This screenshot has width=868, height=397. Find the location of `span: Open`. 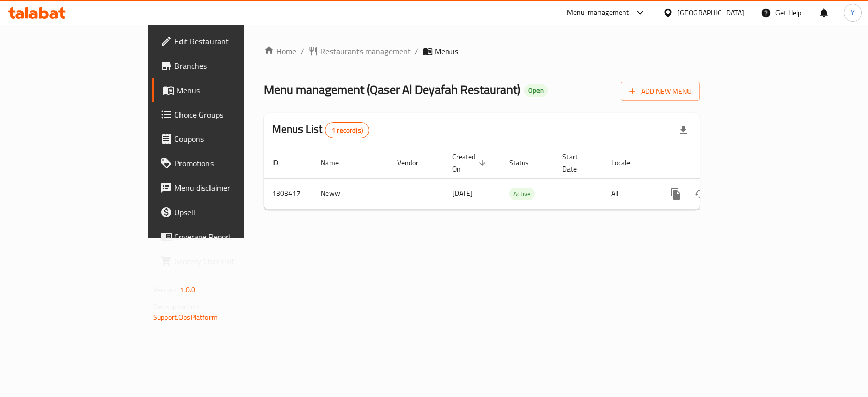

span: Open is located at coordinates (536, 90).